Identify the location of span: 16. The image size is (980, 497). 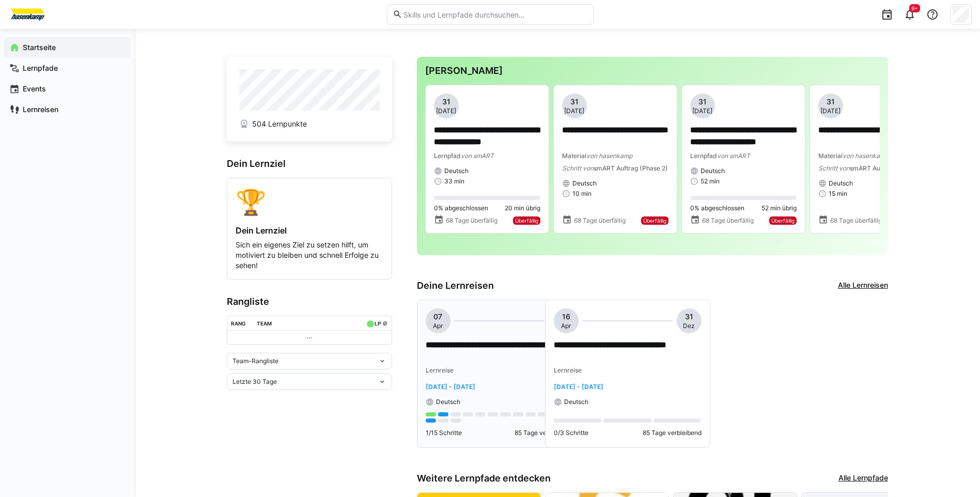
(567, 316).